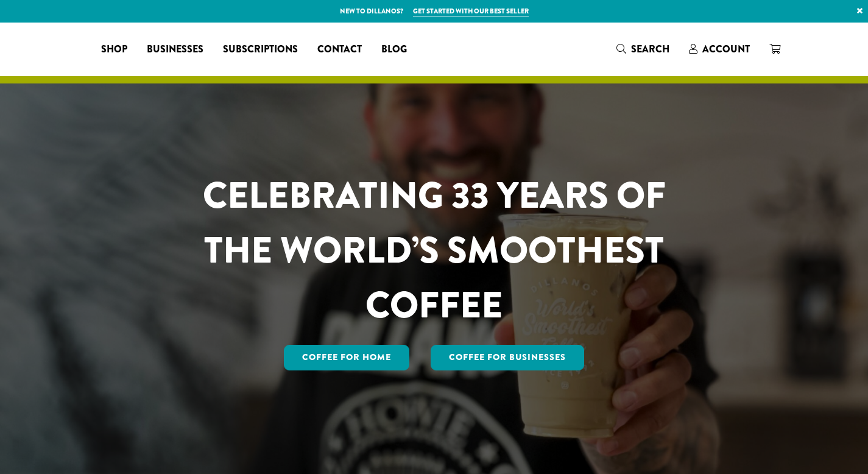  I want to click on h1: CELEBRATING 33 YEARS OF THE WORLD’S SMOOTHEST COFFEE, so click(434, 250).